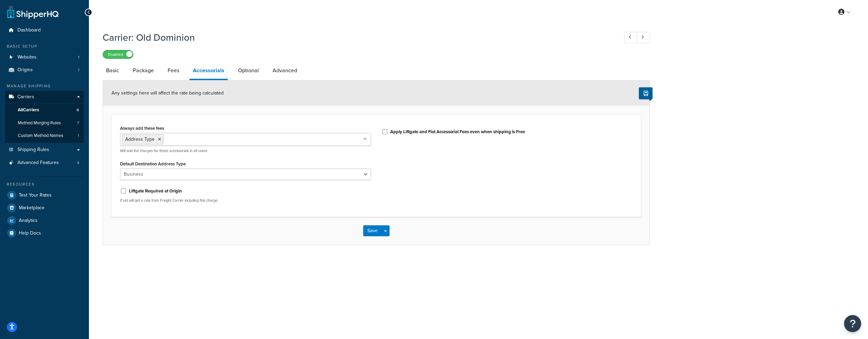  Describe the element at coordinates (44, 220) in the screenshot. I see `li: Analytics` at that location.